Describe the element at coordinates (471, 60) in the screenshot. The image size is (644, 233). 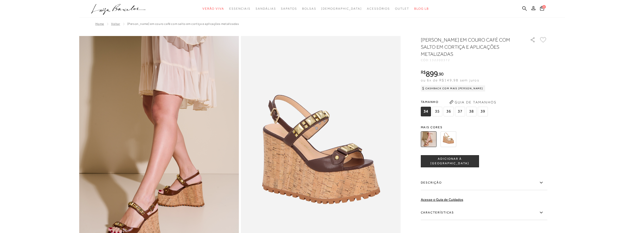
I see `div: CÓD:` at that location.